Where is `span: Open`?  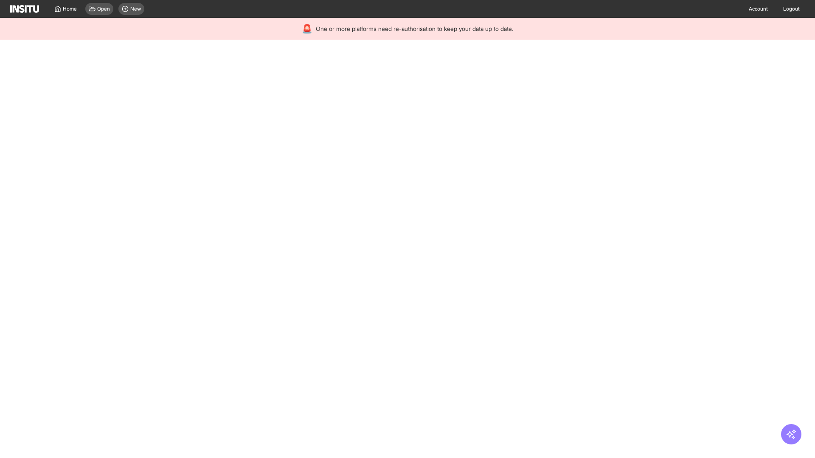 span: Open is located at coordinates (104, 9).